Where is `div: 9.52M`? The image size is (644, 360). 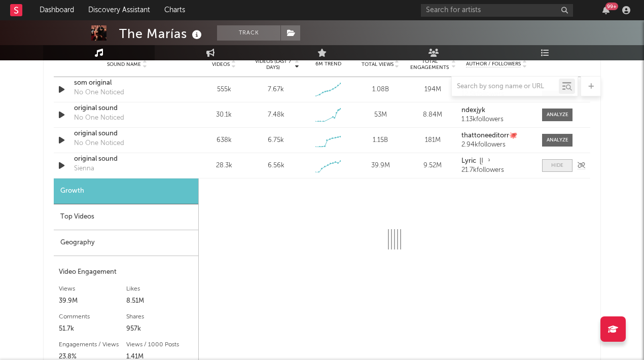 div: 9.52M is located at coordinates (432, 166).